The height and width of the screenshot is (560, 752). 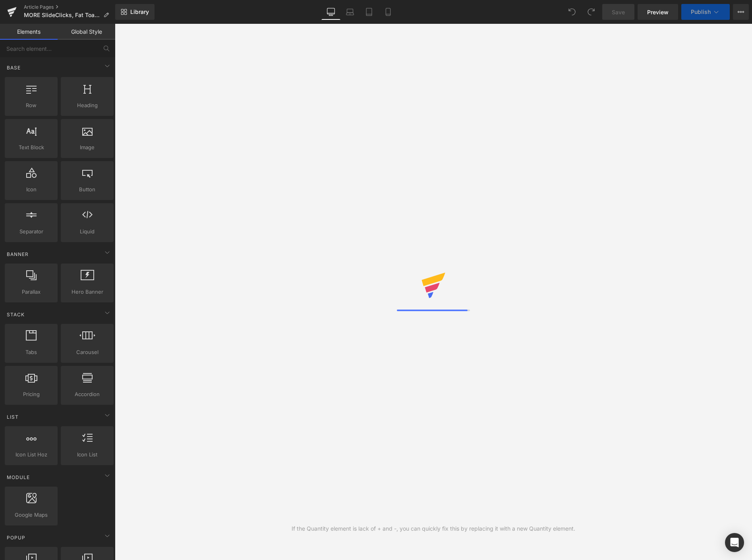 What do you see at coordinates (734, 542) in the screenshot?
I see `div: Open Intercom Messenger` at bounding box center [734, 542].